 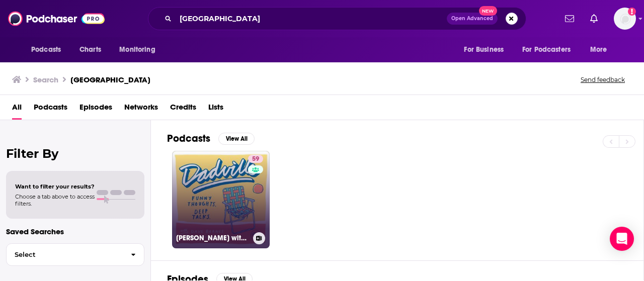 I want to click on div: Open Intercom Messenger, so click(x=622, y=239).